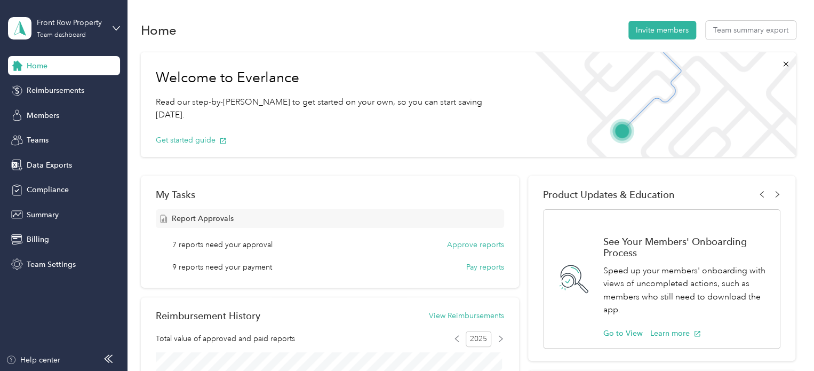  I want to click on button: Team summary export, so click(751, 30).